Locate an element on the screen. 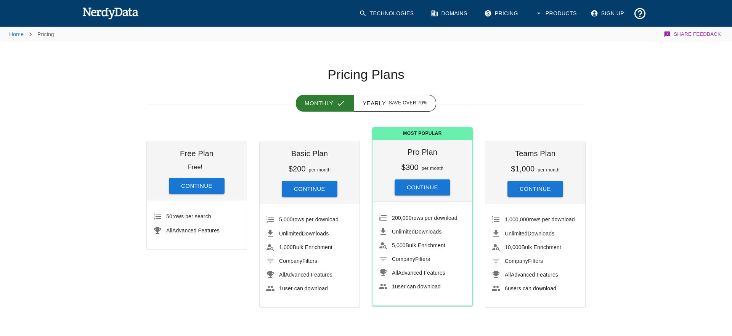 This screenshot has width=732, height=336. span: rows per search is located at coordinates (189, 217).